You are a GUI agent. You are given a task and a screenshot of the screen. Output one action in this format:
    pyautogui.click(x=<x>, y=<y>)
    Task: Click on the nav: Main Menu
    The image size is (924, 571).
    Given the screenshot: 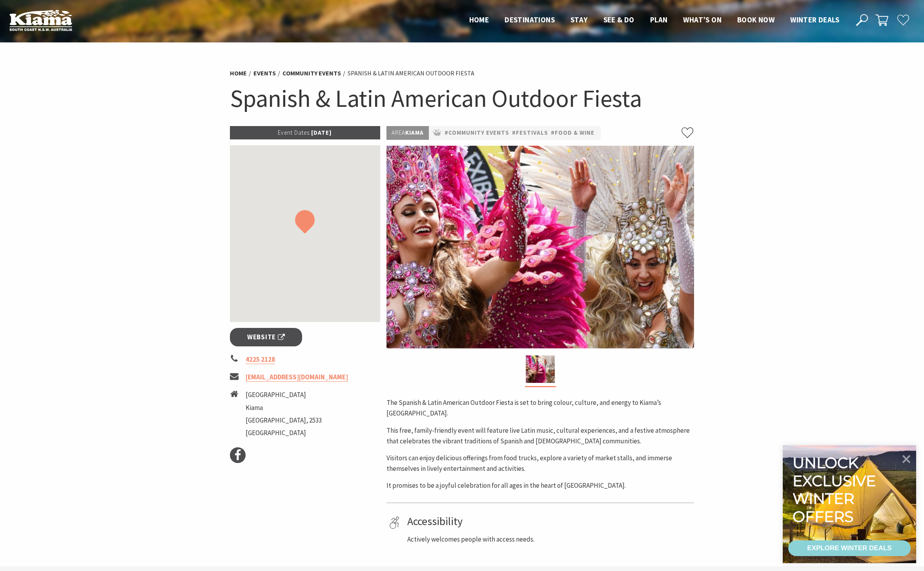 What is the action you would take?
    pyautogui.click(x=654, y=20)
    